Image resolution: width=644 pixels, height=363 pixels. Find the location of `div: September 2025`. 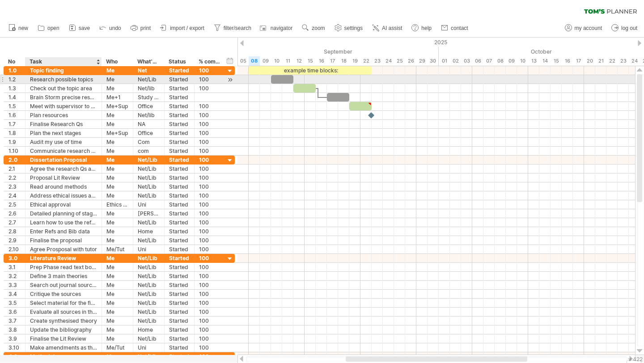

div: September 2025 is located at coordinates (316, 52).